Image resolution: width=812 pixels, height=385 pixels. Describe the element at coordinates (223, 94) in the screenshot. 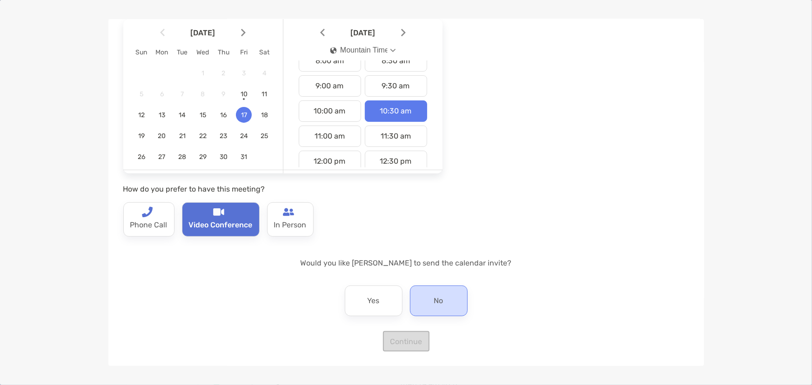

I see `span: 9` at that location.